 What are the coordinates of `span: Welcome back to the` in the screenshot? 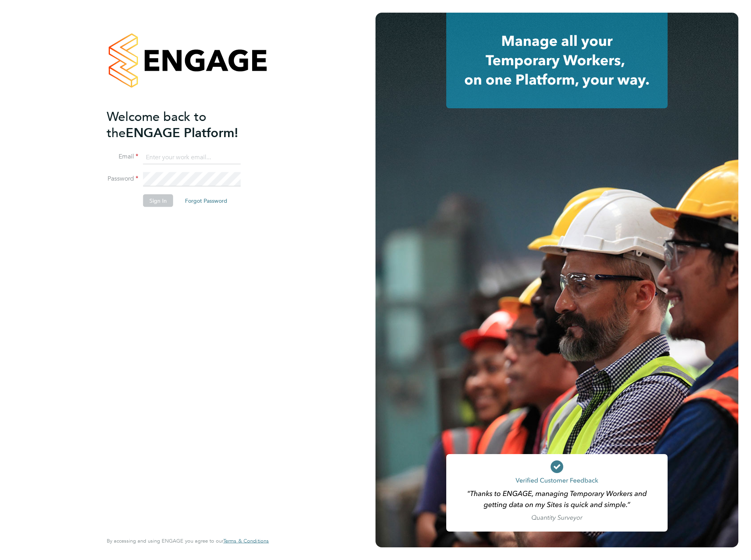 It's located at (156, 125).